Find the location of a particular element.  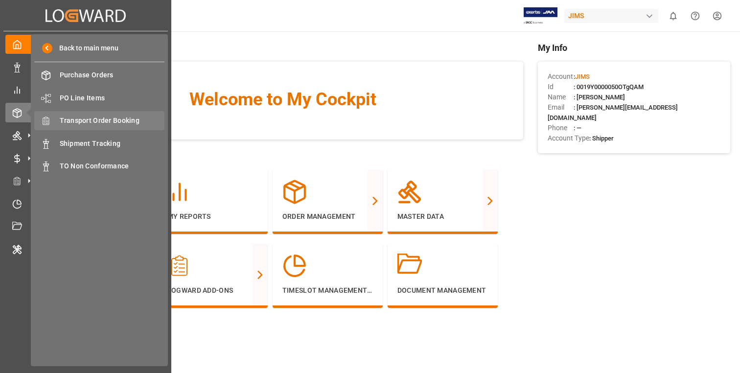

span: Navigation is located at coordinates (283, 156).